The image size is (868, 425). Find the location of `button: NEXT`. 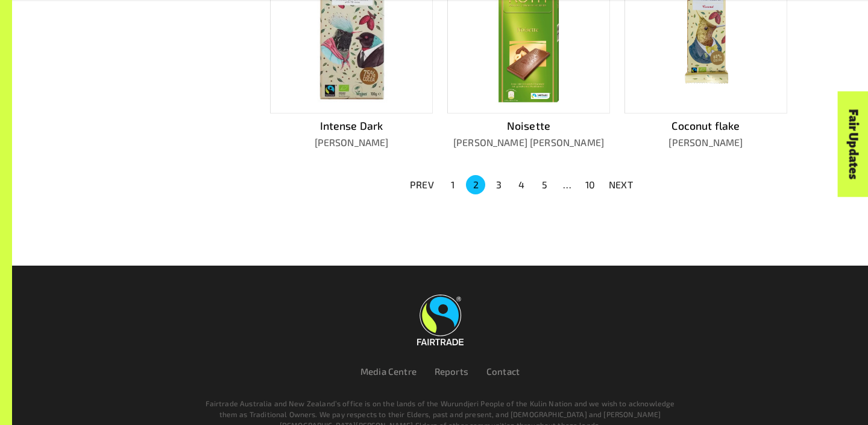

button: NEXT is located at coordinates (621, 184).